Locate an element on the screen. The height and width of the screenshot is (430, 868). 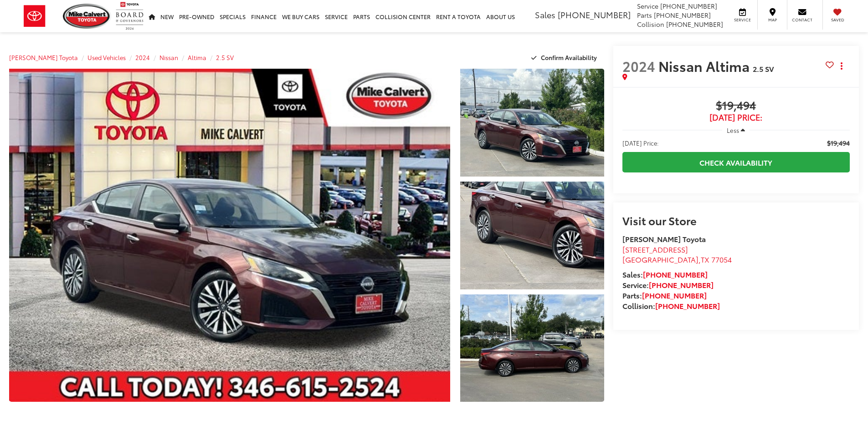
a: Expand Photo 0 is located at coordinates (230, 236).